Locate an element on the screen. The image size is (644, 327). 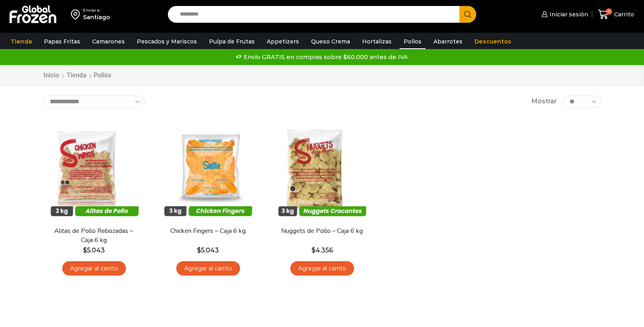
a: 0 Carrito is located at coordinates (616, 14).